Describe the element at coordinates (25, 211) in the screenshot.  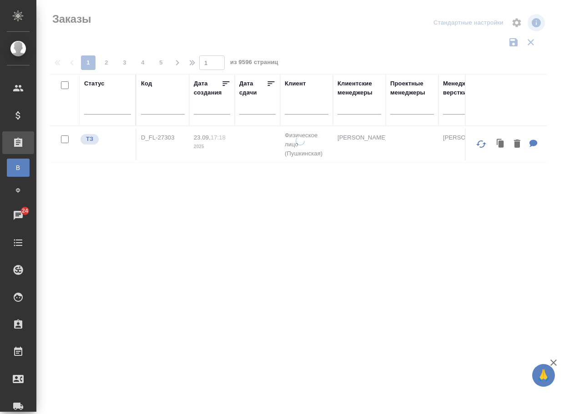
I see `span: 24` at that location.